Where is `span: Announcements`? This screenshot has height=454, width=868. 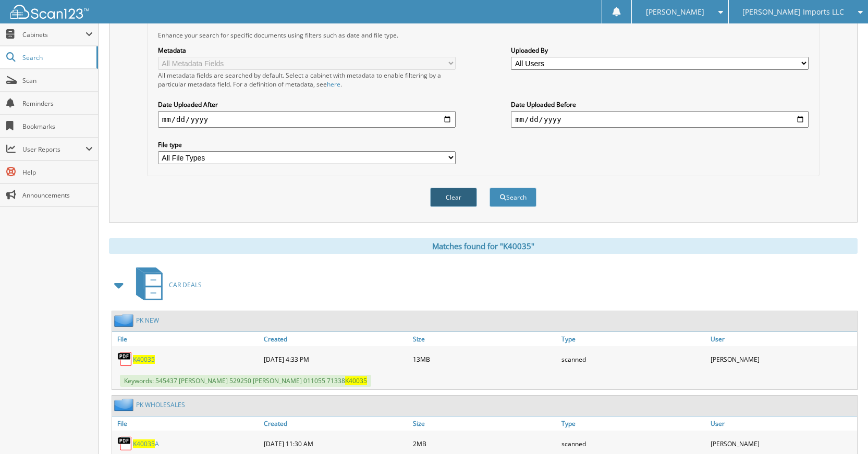
span: Announcements is located at coordinates (57, 195).